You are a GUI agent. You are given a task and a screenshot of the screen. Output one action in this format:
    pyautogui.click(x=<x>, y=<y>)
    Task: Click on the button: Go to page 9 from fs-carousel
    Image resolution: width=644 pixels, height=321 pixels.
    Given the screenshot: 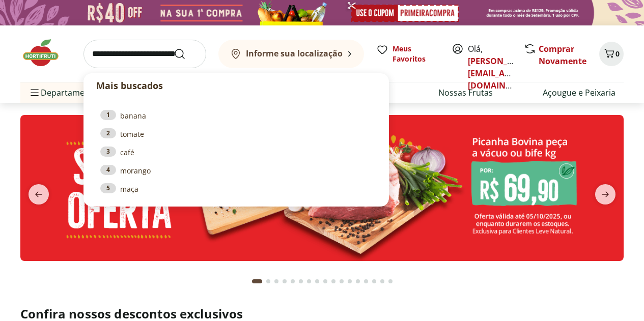 What is the action you would take?
    pyautogui.click(x=325, y=282)
    